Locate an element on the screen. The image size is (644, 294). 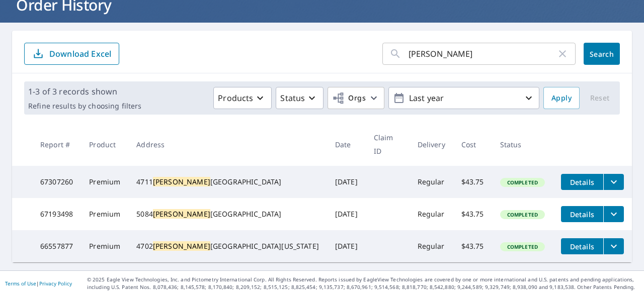
th: Date is located at coordinates (347, 144).